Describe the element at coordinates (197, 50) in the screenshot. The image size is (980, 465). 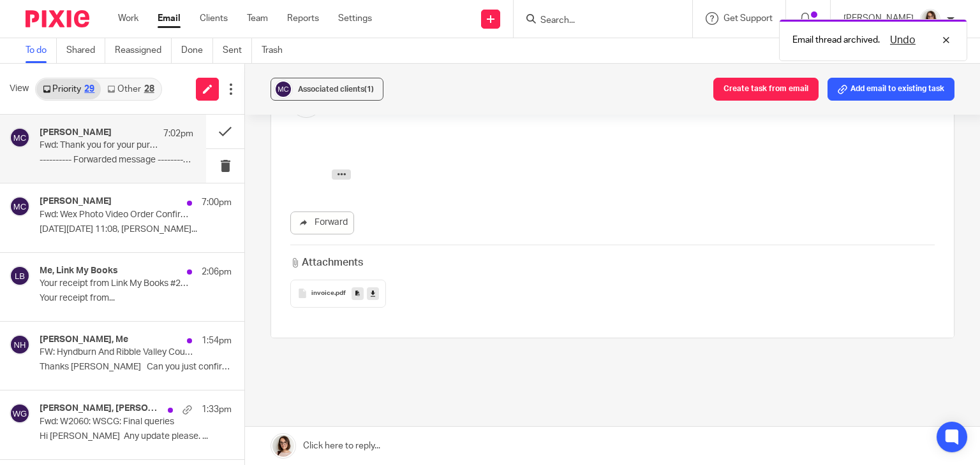
I see `a: Done` at that location.